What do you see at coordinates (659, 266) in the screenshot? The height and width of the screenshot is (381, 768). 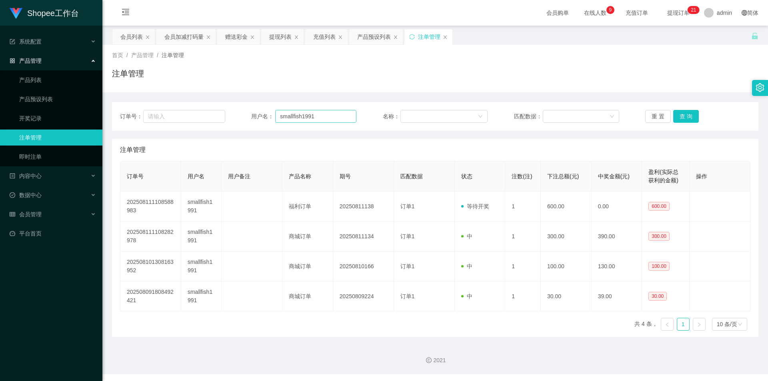 I see `span: 100.00` at bounding box center [659, 266].